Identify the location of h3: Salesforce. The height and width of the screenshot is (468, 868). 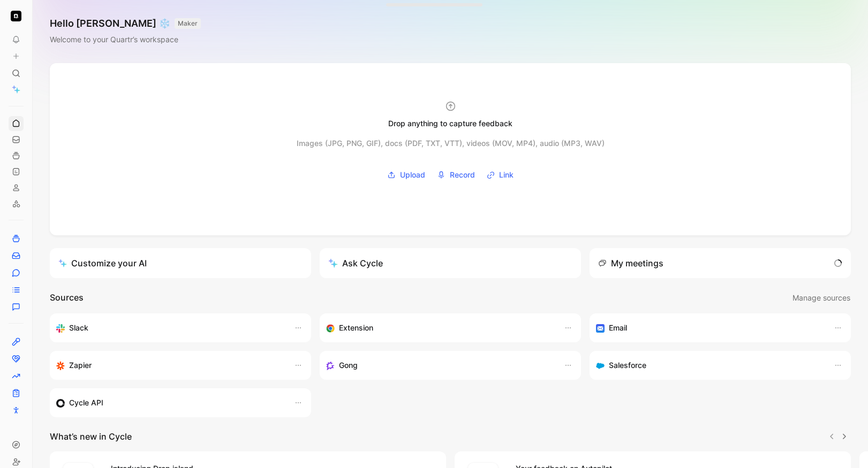
(627, 365).